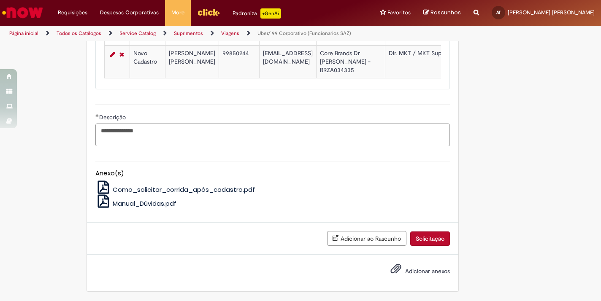 The height and width of the screenshot is (301, 601). I want to click on span: Obrigatório Preenchido, so click(97, 116).